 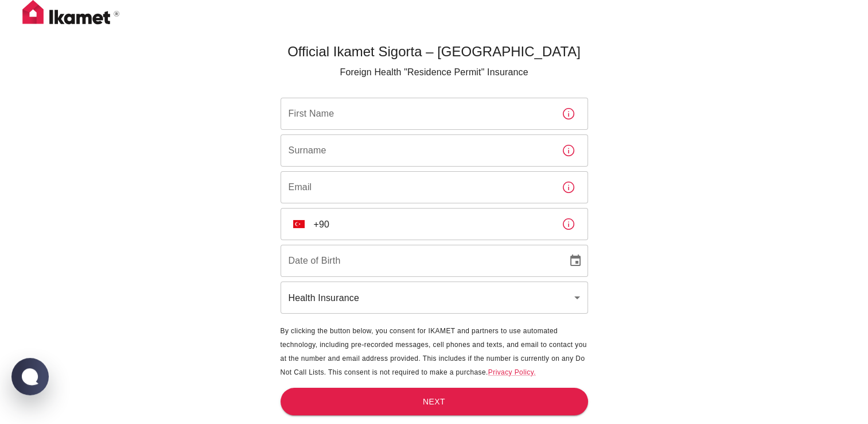 I want to click on p: Foreign Health "Residence Permit" Insurance, so click(x=434, y=72).